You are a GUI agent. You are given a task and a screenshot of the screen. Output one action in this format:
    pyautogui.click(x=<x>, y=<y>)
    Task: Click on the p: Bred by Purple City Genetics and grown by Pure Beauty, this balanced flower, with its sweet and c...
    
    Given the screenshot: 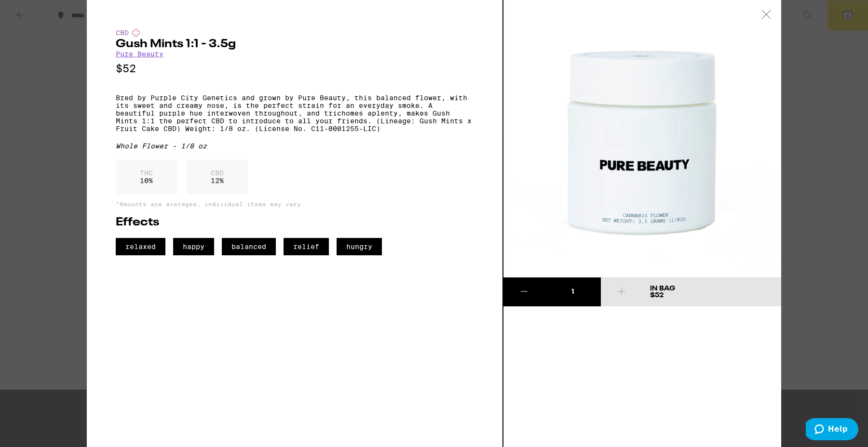 What is the action you would take?
    pyautogui.click(x=294, y=113)
    